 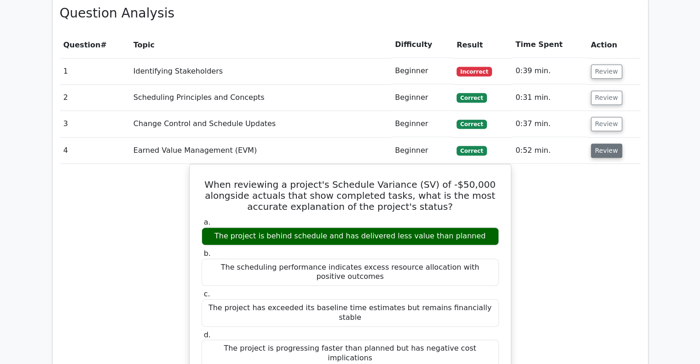 What do you see at coordinates (261, 45) in the screenshot?
I see `th: Topic` at bounding box center [261, 45].